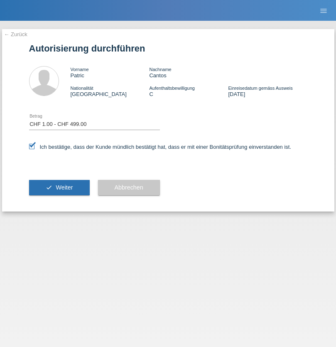  I want to click on span: Vorname, so click(80, 69).